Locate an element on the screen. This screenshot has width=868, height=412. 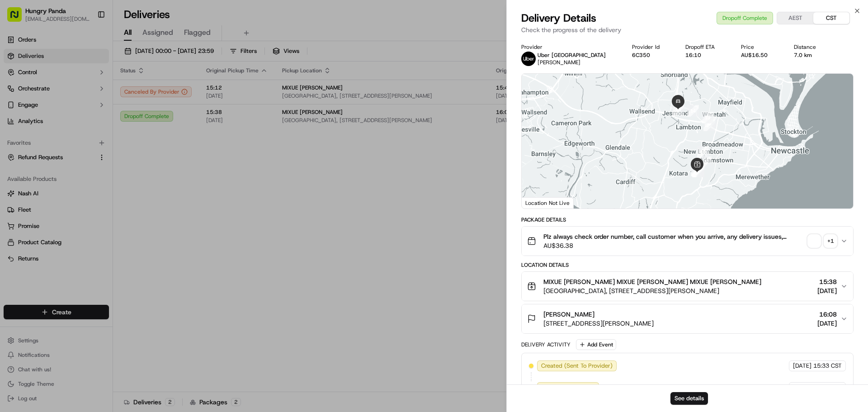
img: Nash is located at coordinates (18, 18).